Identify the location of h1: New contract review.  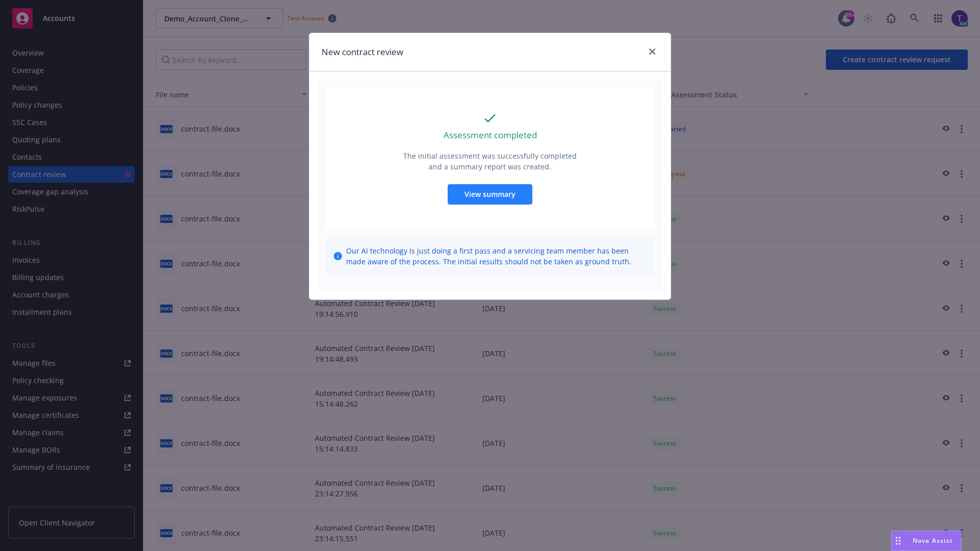
(362, 52).